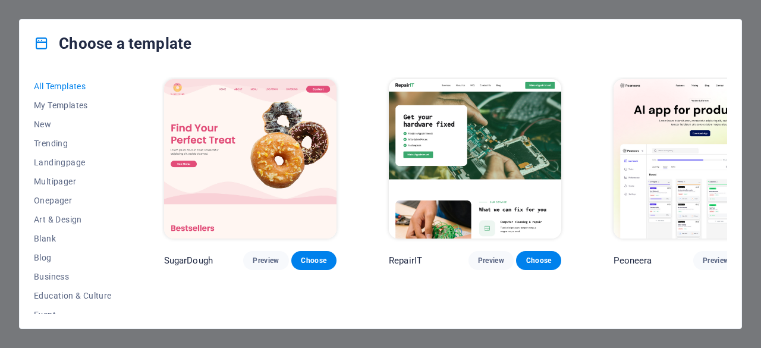  What do you see at coordinates (633, 260) in the screenshot?
I see `p: Peoneera` at bounding box center [633, 260].